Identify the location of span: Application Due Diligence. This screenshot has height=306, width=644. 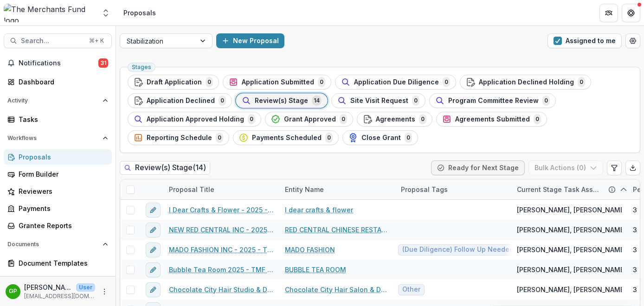
(396, 82).